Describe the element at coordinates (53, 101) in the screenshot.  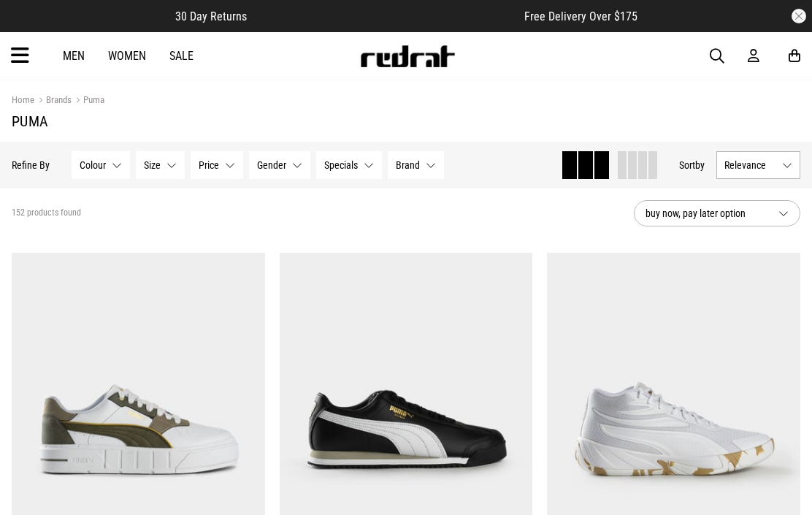
I see `a: Brands` at that location.